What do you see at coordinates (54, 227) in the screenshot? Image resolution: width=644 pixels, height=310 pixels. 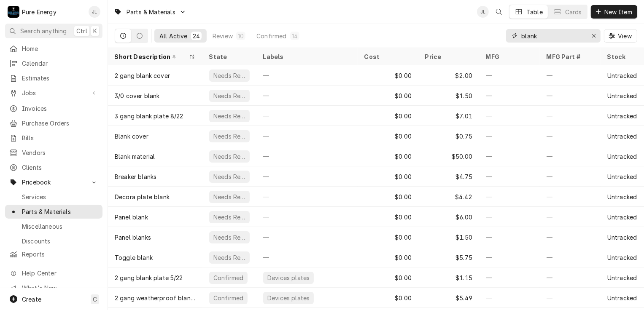 I see `a: Miscellaneous` at bounding box center [54, 227].